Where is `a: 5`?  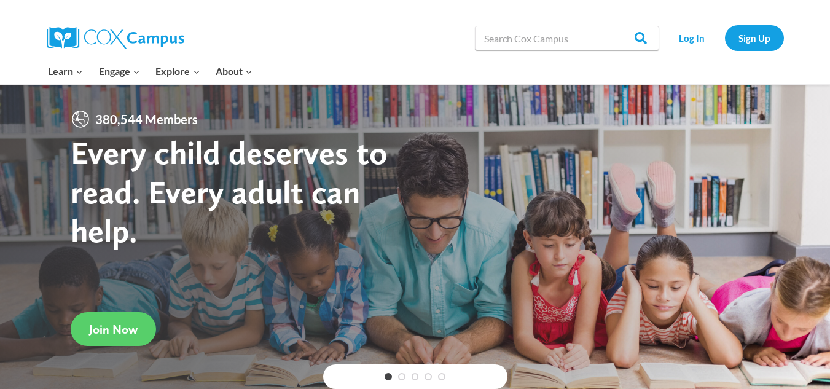 a: 5 is located at coordinates (442, 377).